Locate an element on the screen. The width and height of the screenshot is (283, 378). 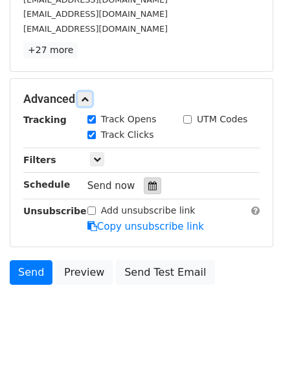
strong: Tracking is located at coordinates (45, 120).